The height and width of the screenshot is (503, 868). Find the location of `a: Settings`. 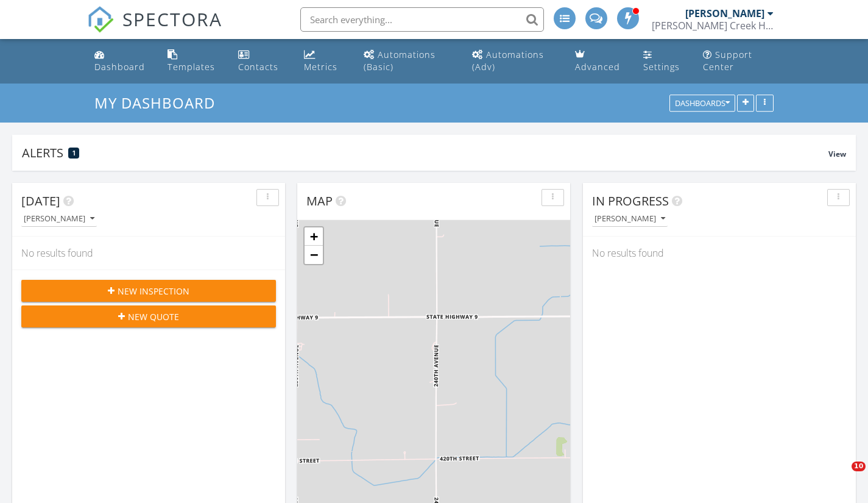

a: Settings is located at coordinates (663, 61).